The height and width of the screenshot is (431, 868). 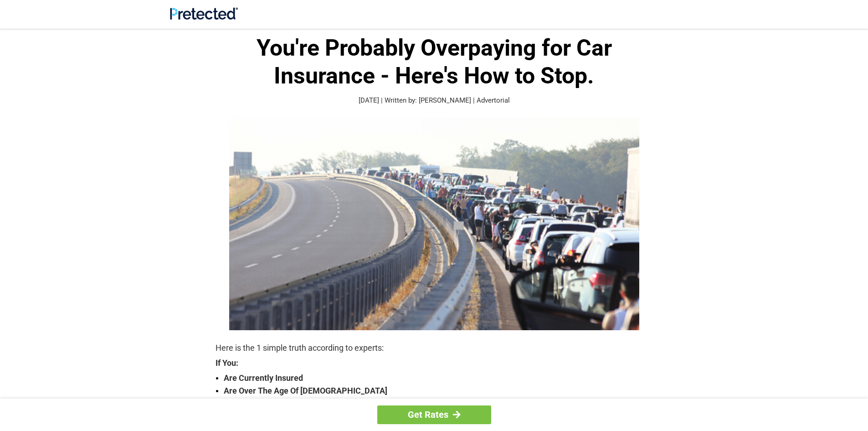 I want to click on a: Get Rates, so click(x=435, y=415).